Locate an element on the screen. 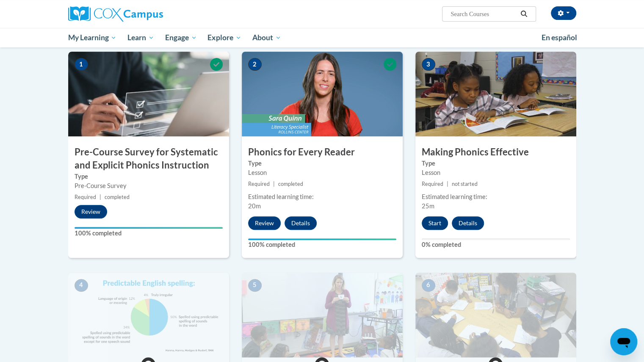 The height and width of the screenshot is (362, 644). div: Main menu is located at coordinates (322, 38).